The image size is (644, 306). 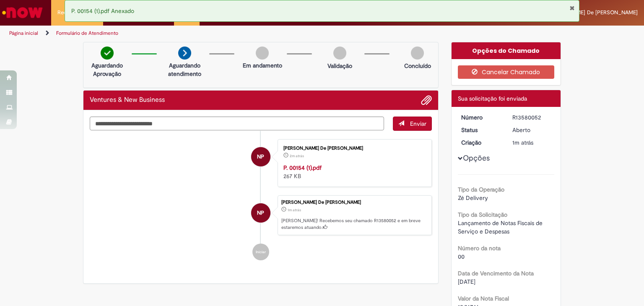 I want to click on a: Formulário de Atendimento, so click(x=87, y=33).